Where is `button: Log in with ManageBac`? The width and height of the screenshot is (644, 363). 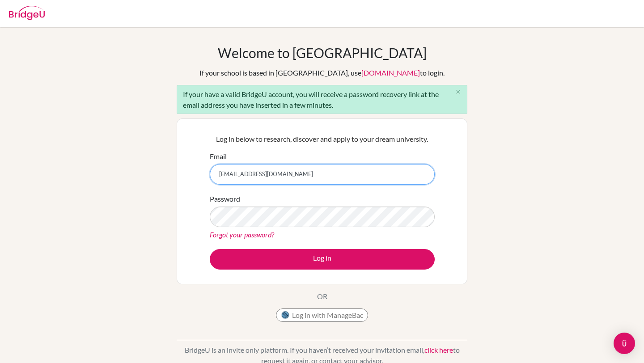
button: Log in with ManageBac is located at coordinates (322, 316).